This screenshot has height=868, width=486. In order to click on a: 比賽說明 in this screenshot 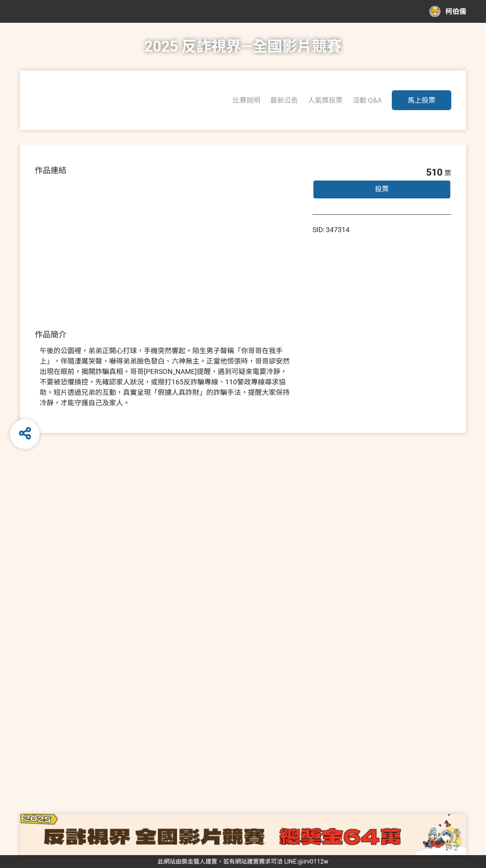, I will do `click(246, 101)`.